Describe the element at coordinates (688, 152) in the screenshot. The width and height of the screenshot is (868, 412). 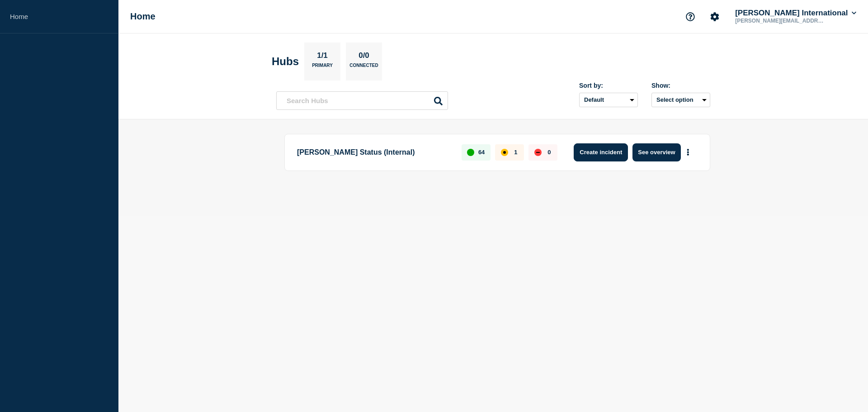
I see `button: More actions` at that location.